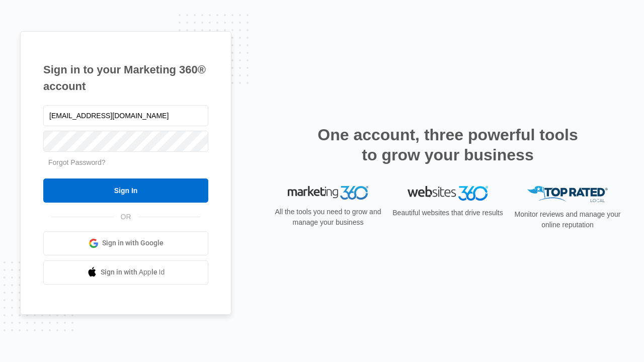 The height and width of the screenshot is (362, 644). What do you see at coordinates (448, 213) in the screenshot?
I see `p: Beautiful websites that drive results` at bounding box center [448, 213].